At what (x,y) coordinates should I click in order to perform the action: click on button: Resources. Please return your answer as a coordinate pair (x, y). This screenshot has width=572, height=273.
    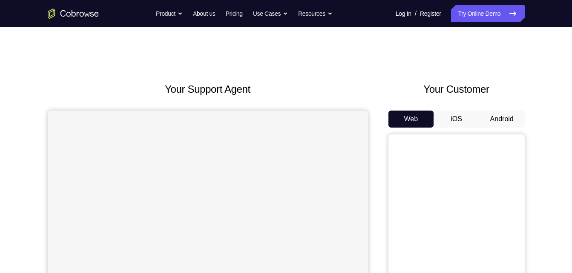
    Looking at the image, I should click on (315, 14).